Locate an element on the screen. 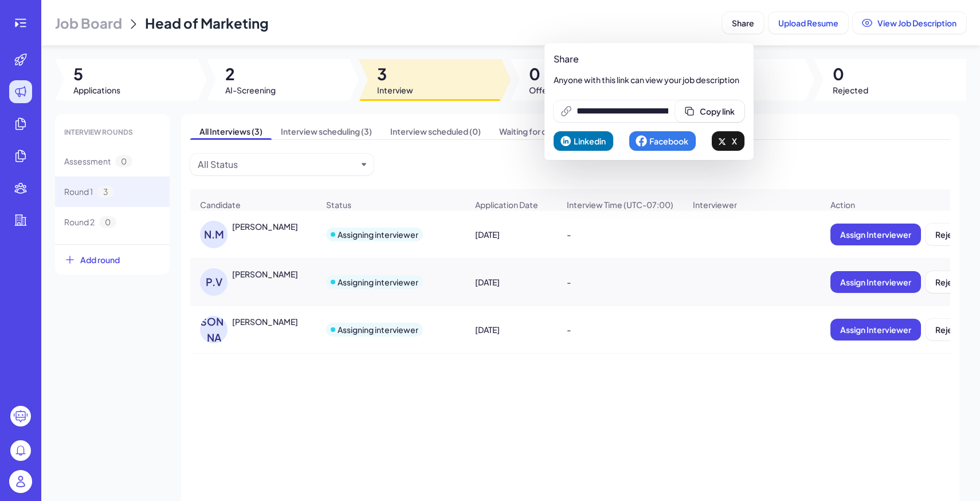 This screenshot has height=501, width=980. button: Facebook is located at coordinates (663, 141).